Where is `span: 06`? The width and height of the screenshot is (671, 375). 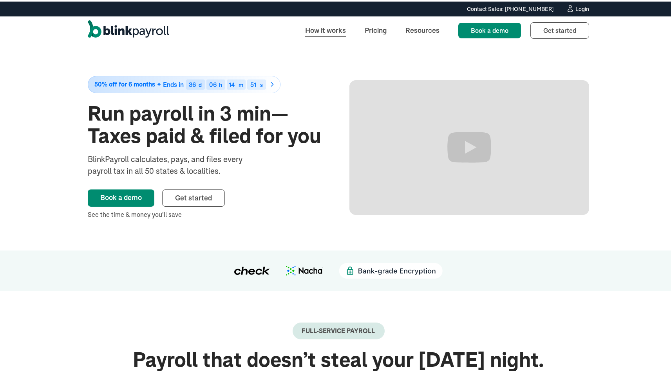 span: 06 is located at coordinates (213, 83).